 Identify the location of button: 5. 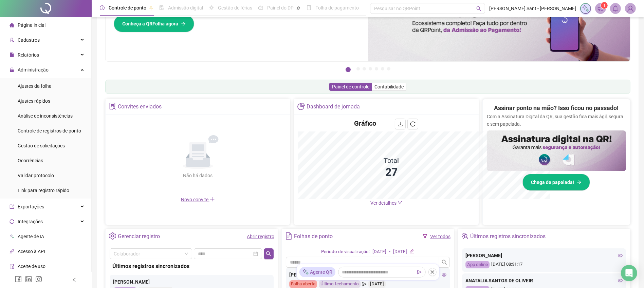
(377, 69).